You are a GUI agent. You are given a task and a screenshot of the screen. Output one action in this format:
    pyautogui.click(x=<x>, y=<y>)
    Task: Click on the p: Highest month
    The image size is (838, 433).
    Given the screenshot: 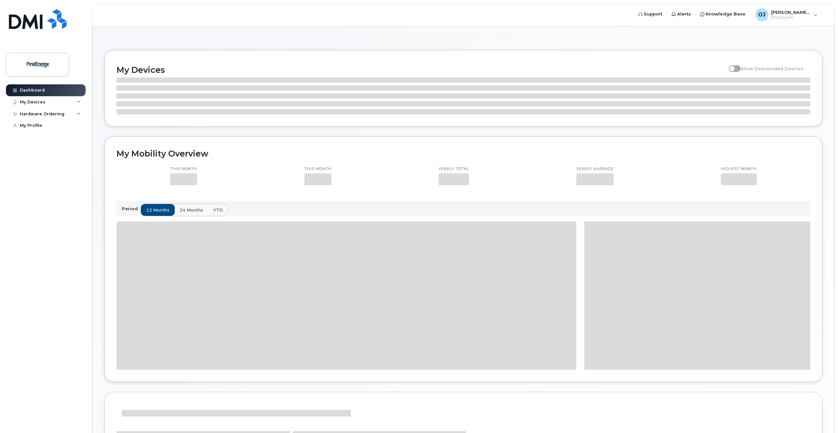 What is the action you would take?
    pyautogui.click(x=739, y=169)
    